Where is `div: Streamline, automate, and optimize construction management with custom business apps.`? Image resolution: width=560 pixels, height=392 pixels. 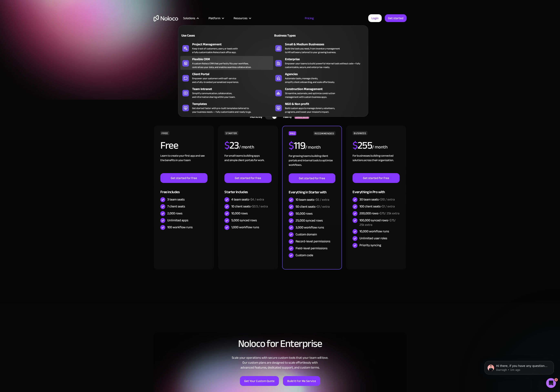 div: Streamline, automate, and optimize construction management with custom business apps. is located at coordinates (310, 95).